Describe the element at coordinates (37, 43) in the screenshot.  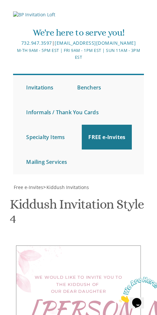
I see `a: 732.947.3597` at that location.